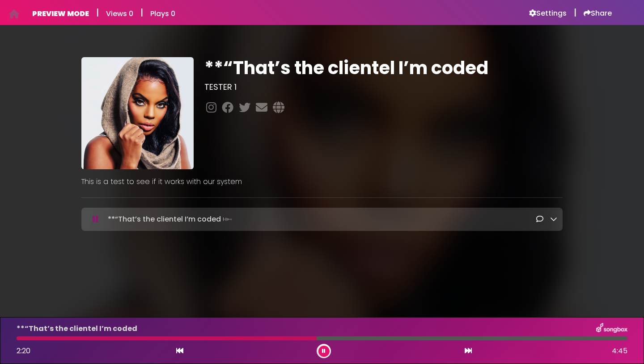 This screenshot has height=364, width=644. I want to click on h1: **“That’s the clientel I’m coded, so click(383, 68).